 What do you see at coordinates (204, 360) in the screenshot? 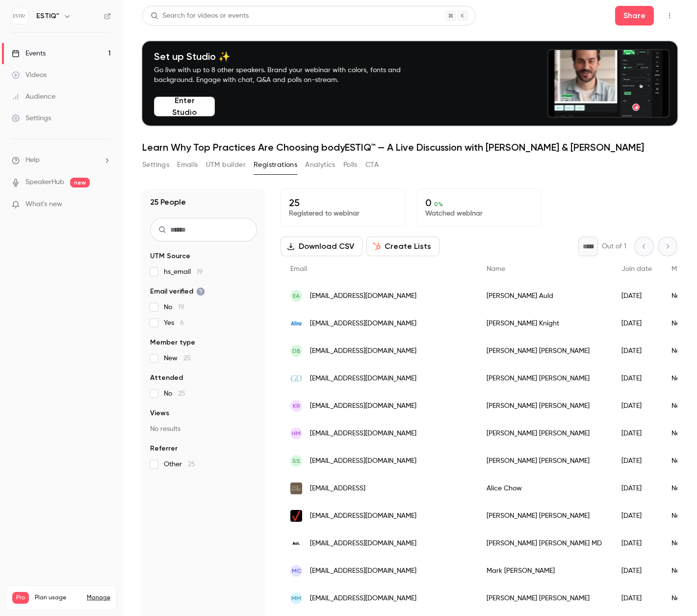
I see `section: facet-groups` at bounding box center [204, 360].